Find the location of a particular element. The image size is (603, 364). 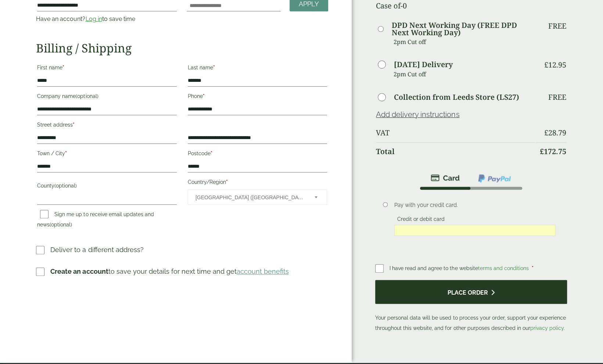

label: Collection from Leeds Store (LS27) is located at coordinates (456, 97).